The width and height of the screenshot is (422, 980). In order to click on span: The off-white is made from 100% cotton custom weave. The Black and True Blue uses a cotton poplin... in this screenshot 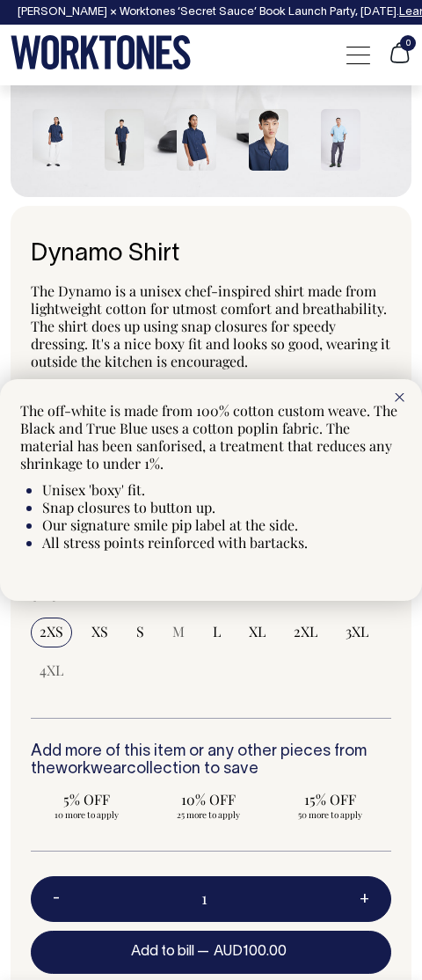, I will do `click(208, 436)`.